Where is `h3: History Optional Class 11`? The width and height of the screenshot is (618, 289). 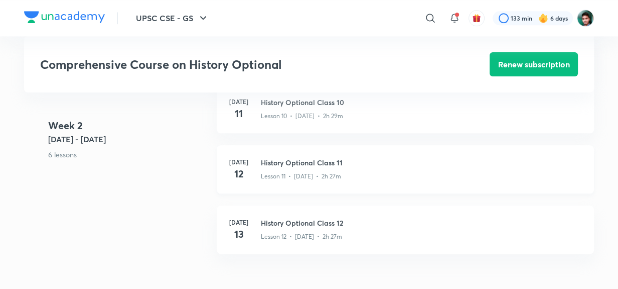 h3: History Optional Class 11 is located at coordinates (421, 162).